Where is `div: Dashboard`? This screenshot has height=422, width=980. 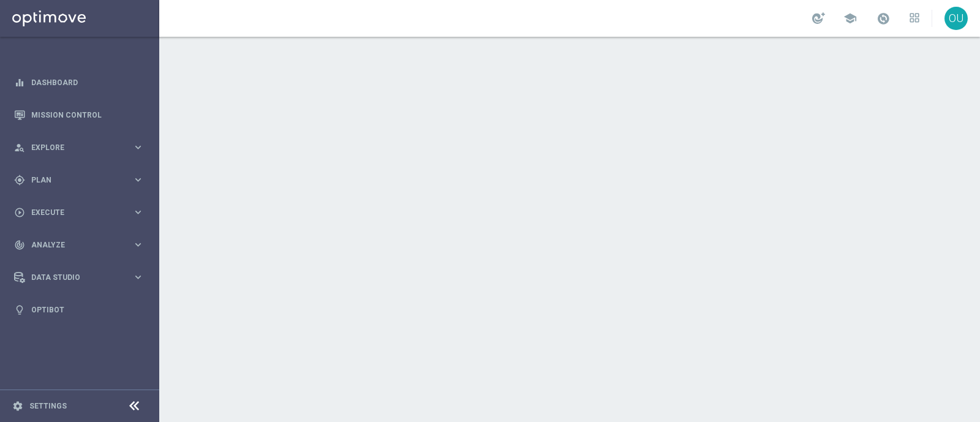 div: Dashboard is located at coordinates (79, 82).